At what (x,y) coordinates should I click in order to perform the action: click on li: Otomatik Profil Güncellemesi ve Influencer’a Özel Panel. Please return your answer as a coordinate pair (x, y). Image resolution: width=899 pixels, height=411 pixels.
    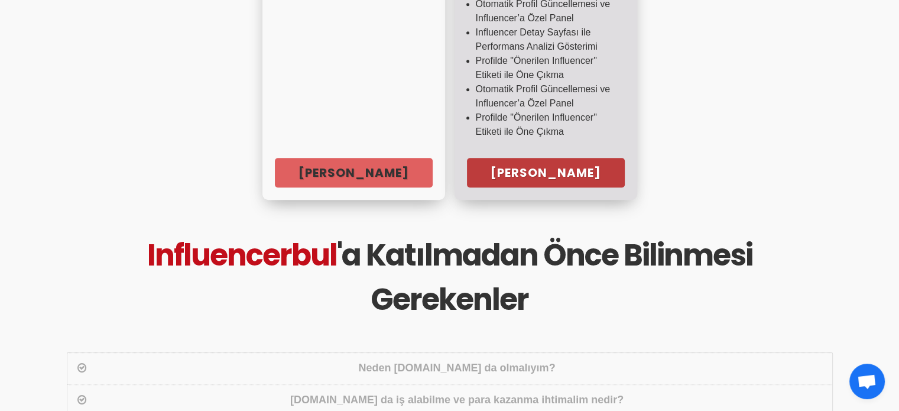
    Looking at the image, I should click on (545, 96).